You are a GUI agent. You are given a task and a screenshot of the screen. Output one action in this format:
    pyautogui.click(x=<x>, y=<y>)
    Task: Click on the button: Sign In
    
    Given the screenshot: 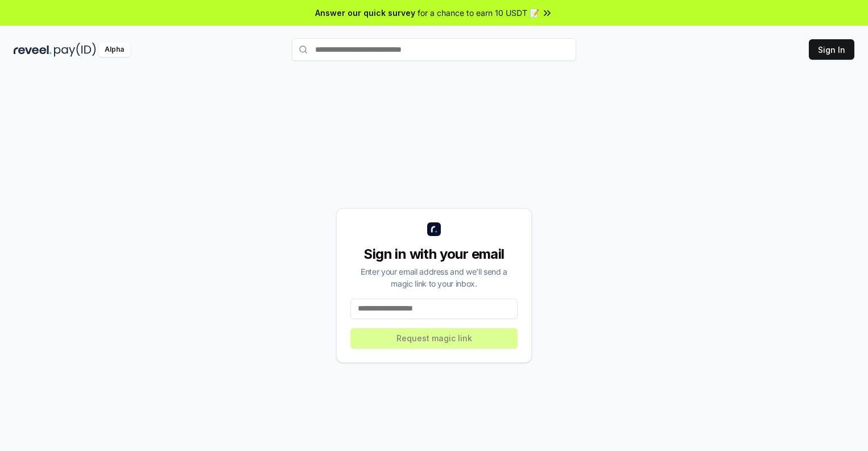 What is the action you would take?
    pyautogui.click(x=832, y=49)
    